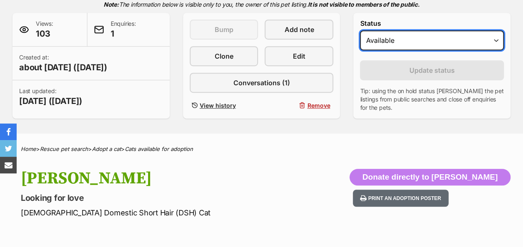 The height and width of the screenshot is (247, 523). What do you see at coordinates (224, 56) in the screenshot?
I see `span: Clone` at bounding box center [224, 56].